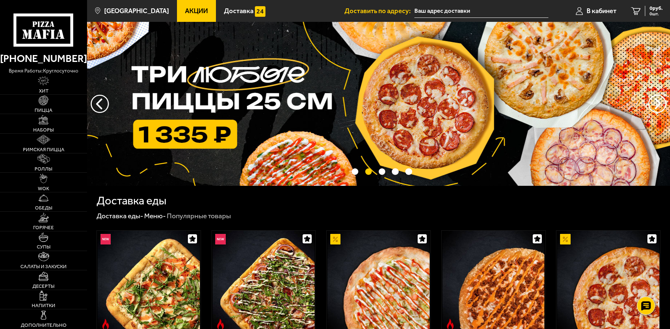 The width and height of the screenshot is (670, 329). What do you see at coordinates (380, 11) in the screenshot?
I see `span: Доставить по адресу:` at bounding box center [380, 11].